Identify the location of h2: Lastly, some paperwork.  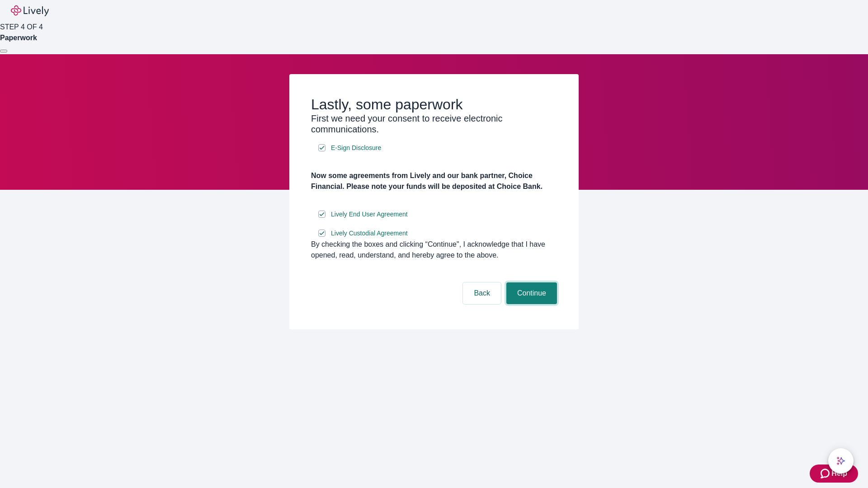
(434, 104).